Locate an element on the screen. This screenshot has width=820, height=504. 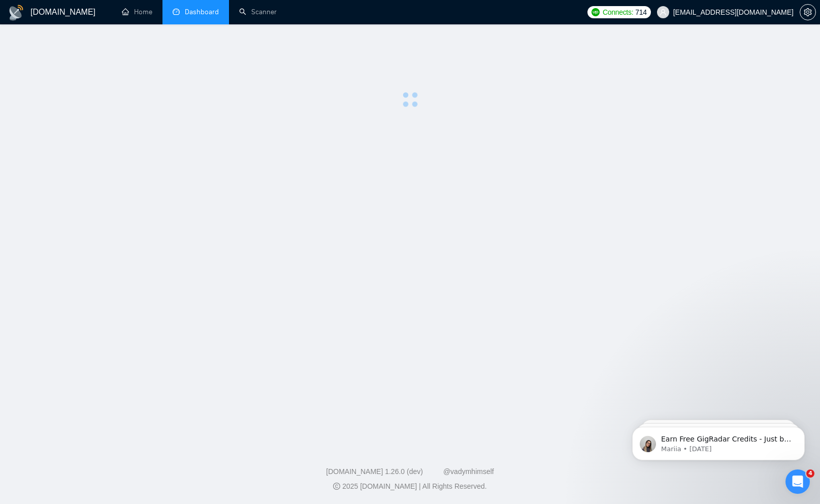
a: setting is located at coordinates (808, 13).